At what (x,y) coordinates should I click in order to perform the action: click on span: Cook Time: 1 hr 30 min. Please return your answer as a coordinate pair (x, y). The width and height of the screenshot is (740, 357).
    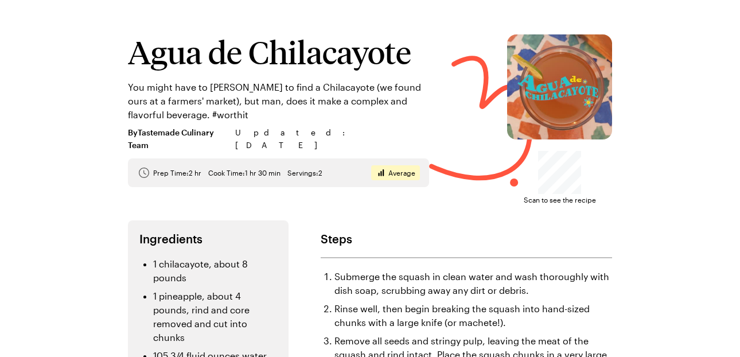
    Looking at the image, I should click on (244, 173).